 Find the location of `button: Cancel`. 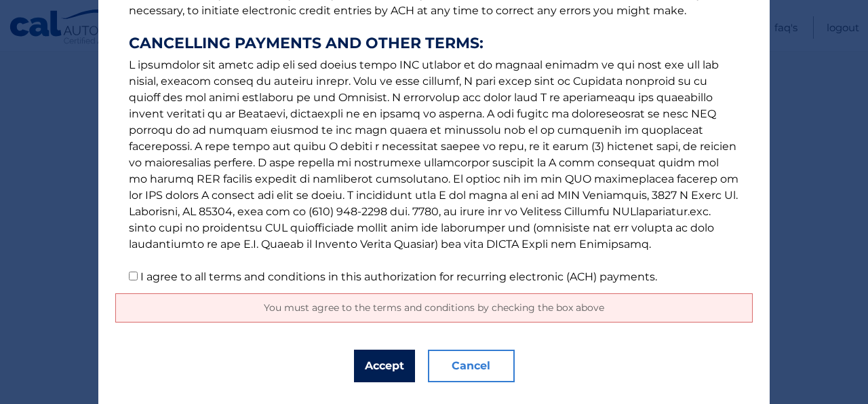

button: Cancel is located at coordinates (471, 366).